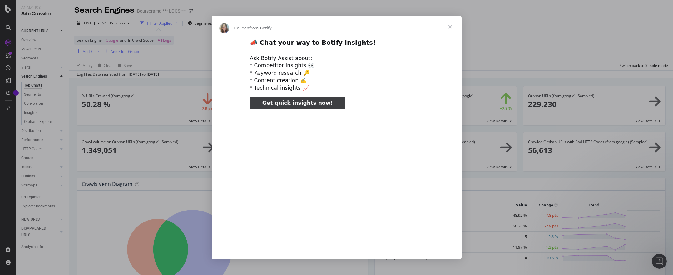  What do you see at coordinates (298, 103) in the screenshot?
I see `a: Get quick insights now!` at bounding box center [298, 103].